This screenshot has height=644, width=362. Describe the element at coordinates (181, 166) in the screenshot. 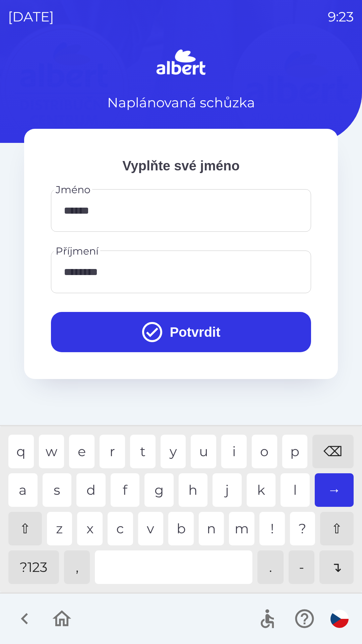

I see `p: Vyplňte své jméno` at that location.